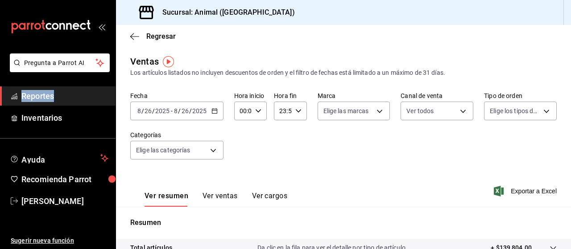 This screenshot has width=571, height=249. What do you see at coordinates (59, 158) in the screenshot?
I see `span: Ayuda` at bounding box center [59, 158].